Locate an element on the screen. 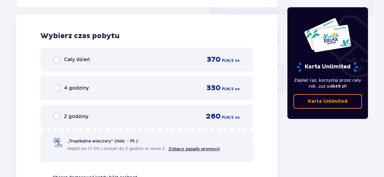  span: 260 is located at coordinates (213, 116).